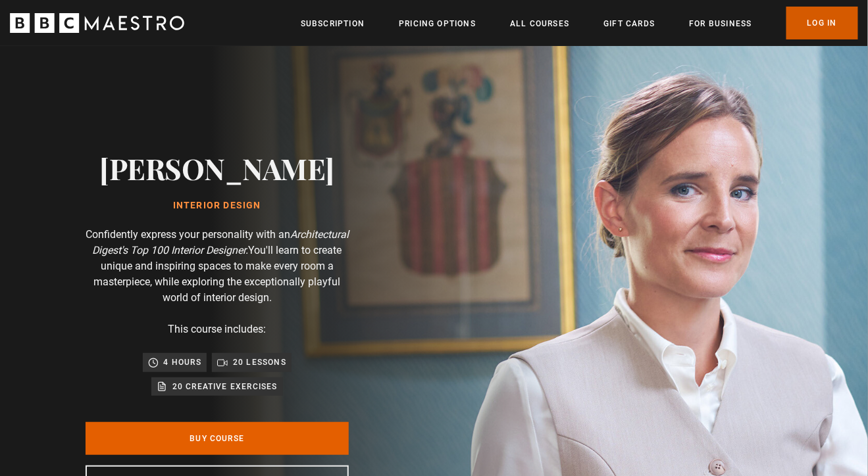 This screenshot has height=476, width=868. Describe the element at coordinates (629, 23) in the screenshot. I see `a: Gift Cards` at that location.